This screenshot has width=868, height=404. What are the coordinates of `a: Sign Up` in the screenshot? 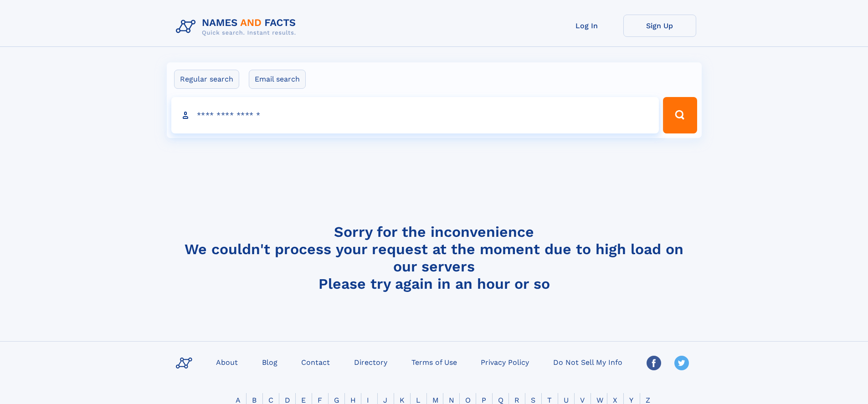 It's located at (660, 25).